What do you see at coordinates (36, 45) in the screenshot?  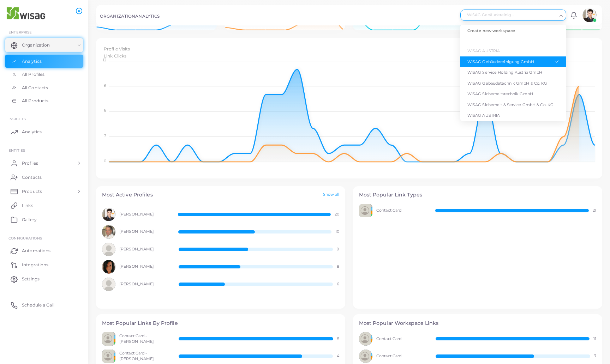 I see `span: Organization` at bounding box center [36, 45].